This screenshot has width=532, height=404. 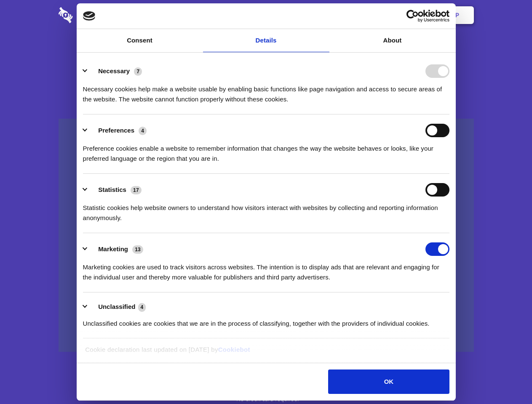 I want to click on a: Consent, so click(x=140, y=41).